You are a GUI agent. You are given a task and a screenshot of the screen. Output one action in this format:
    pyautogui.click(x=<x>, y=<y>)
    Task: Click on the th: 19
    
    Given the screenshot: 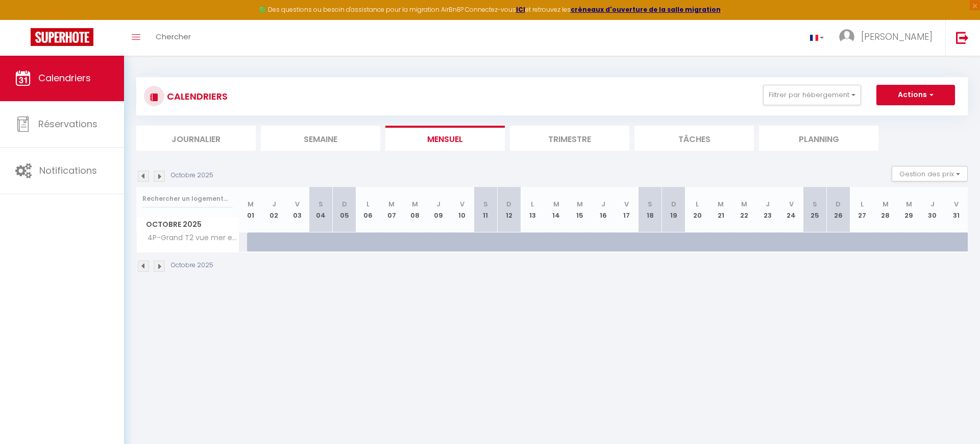 What is the action you would take?
    pyautogui.click(x=674, y=209)
    